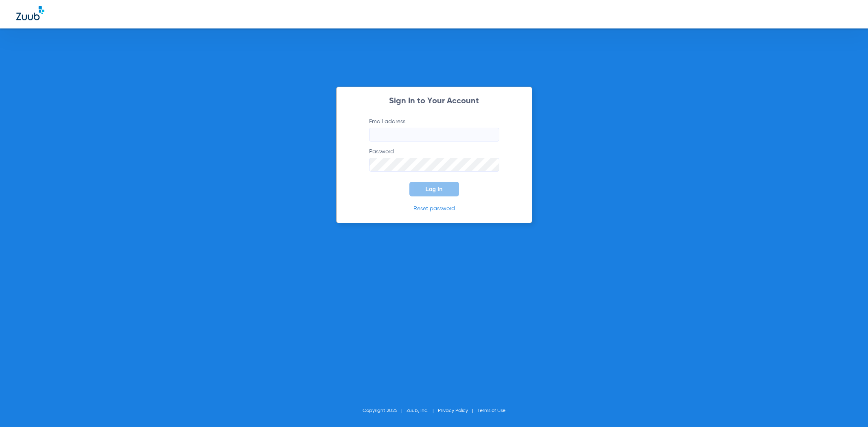 The image size is (868, 427). I want to click on h2: Sign In to Your Account, so click(434, 101).